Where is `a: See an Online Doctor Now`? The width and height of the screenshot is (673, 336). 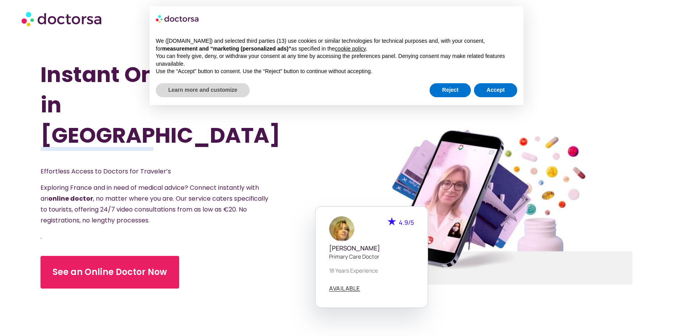 a: See an Online Doctor Now is located at coordinates (110, 273).